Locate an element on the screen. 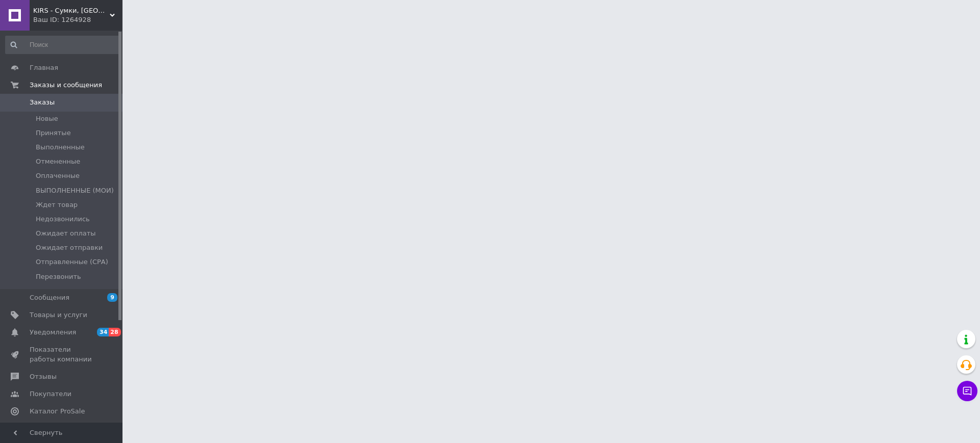  span: Товары и услуги is located at coordinates (58, 315).